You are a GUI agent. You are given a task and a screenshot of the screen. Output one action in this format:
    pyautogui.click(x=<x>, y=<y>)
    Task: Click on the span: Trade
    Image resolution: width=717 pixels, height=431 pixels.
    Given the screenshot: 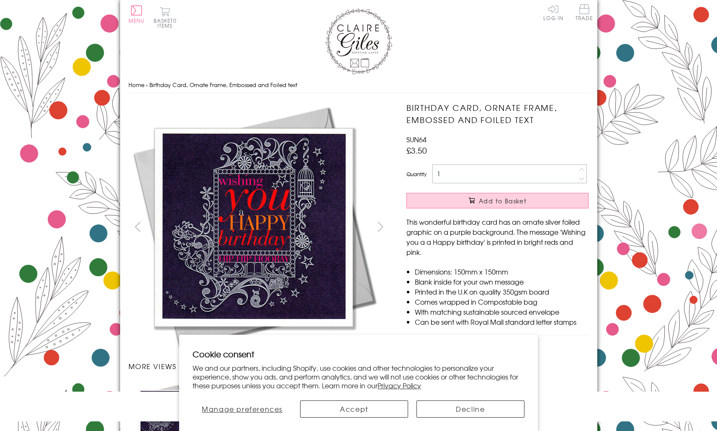 What is the action you would take?
    pyautogui.click(x=584, y=12)
    